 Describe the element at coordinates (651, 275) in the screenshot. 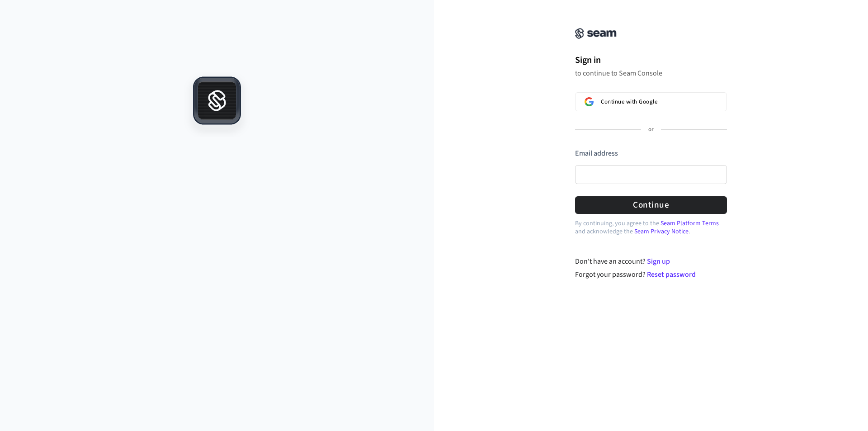

I see `div: Forgot your password?` at that location.